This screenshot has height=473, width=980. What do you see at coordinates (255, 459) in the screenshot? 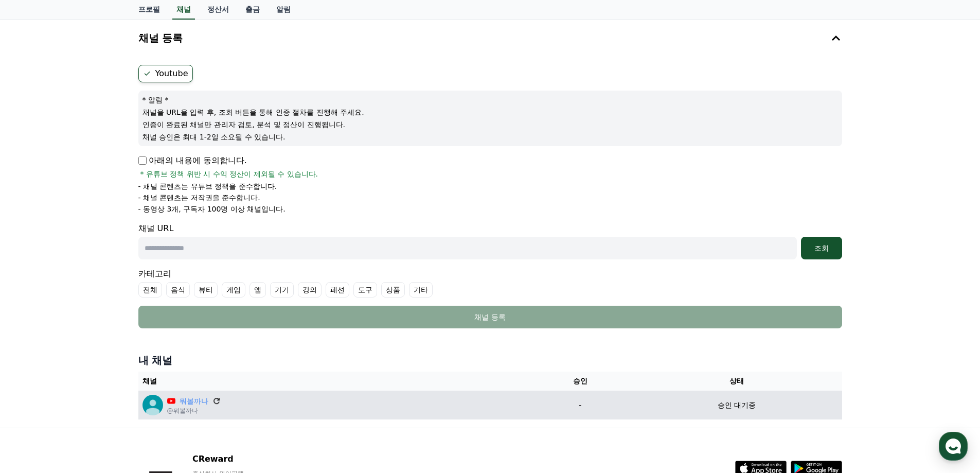
I see `p: CReward` at bounding box center [255, 459].